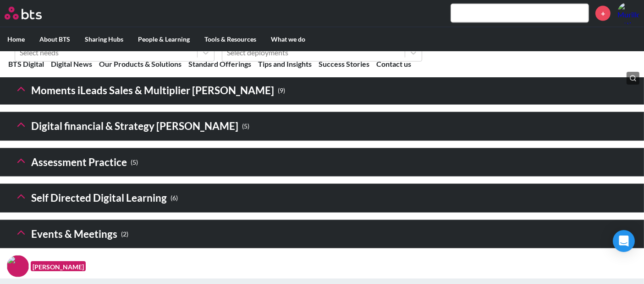 This screenshot has width=644, height=284. What do you see at coordinates (230, 39) in the screenshot?
I see `label: Tools & Resources` at bounding box center [230, 39].